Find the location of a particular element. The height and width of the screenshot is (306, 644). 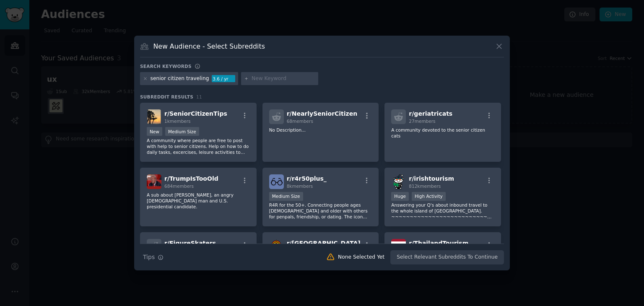

span: r/ r4r50plus_ is located at coordinates (306, 179).